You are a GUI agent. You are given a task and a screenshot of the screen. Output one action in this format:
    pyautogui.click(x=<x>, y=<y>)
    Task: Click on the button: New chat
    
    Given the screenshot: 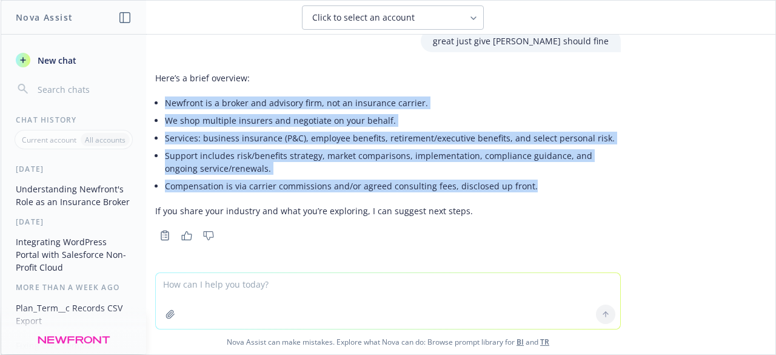 What is the action you would take?
    pyautogui.click(x=73, y=60)
    